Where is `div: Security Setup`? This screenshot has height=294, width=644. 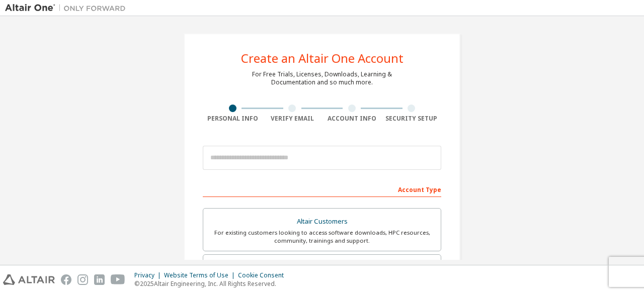
div: Security Setup is located at coordinates (412, 118).